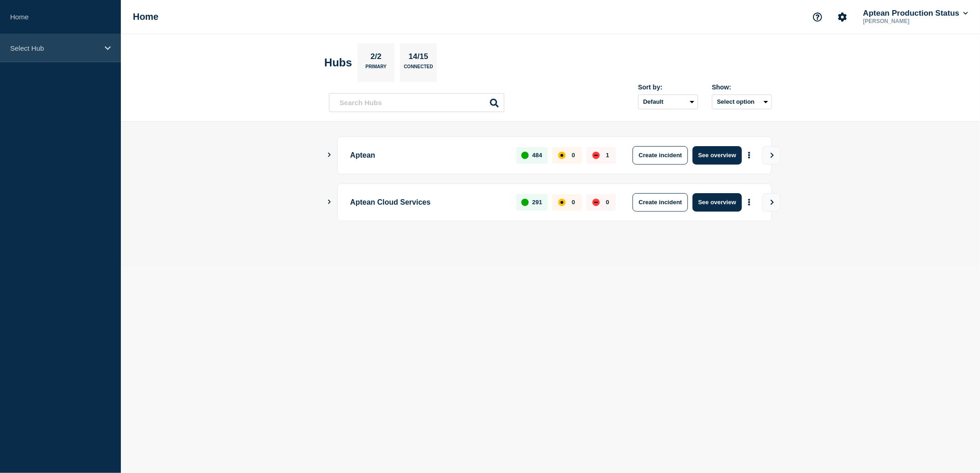 The height and width of the screenshot is (473, 980). What do you see at coordinates (742, 102) in the screenshot?
I see `button: Select option` at bounding box center [742, 102].